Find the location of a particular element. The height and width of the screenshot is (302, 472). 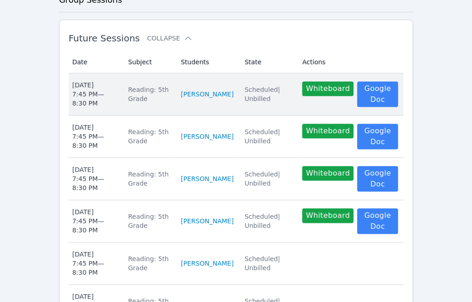

th: State is located at coordinates (268, 62).